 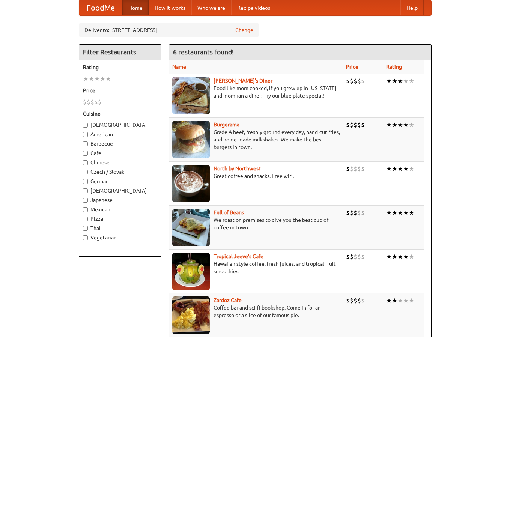 What do you see at coordinates (191, 140) in the screenshot?
I see `img: burgerama.jpg` at bounding box center [191, 140].